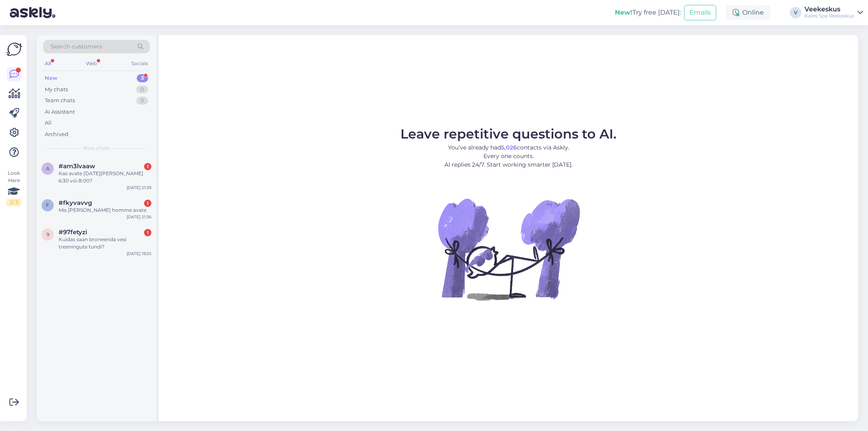 The height and width of the screenshot is (431, 868). Describe the element at coordinates (623, 12) in the screenshot. I see `b: New!` at that location.